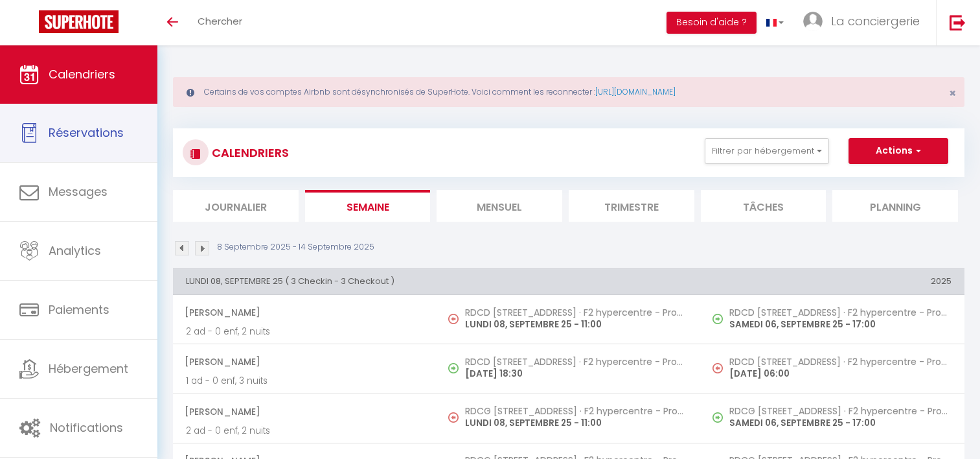 Image resolution: width=980 pixels, height=459 pixels. Describe the element at coordinates (767, 151) in the screenshot. I see `button: Filtrer par hébergement` at that location.